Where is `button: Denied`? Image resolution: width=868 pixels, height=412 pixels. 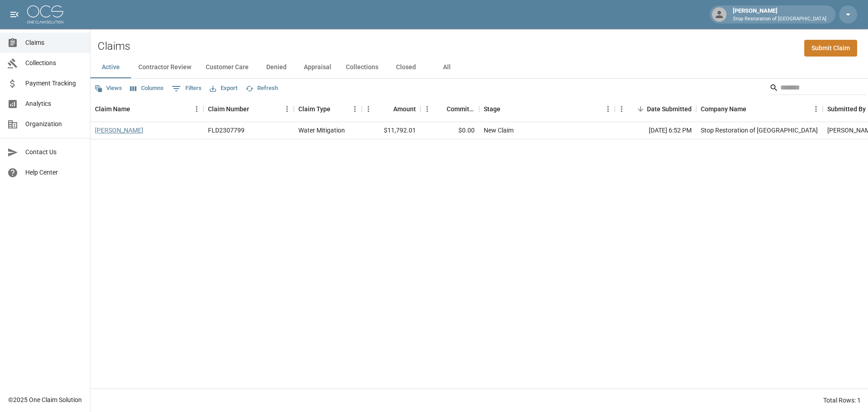 button: Denied is located at coordinates (276, 67).